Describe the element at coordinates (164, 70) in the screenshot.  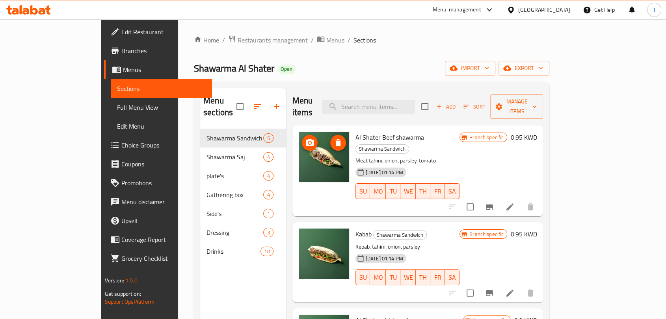
I see `span: Menus` at that location.